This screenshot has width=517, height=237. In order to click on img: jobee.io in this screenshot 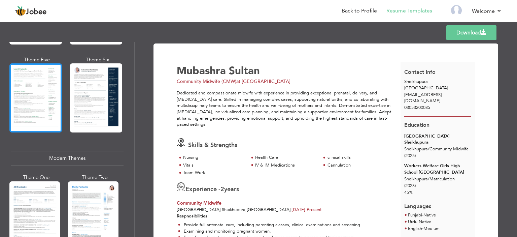, I will do `click(21, 11)`.